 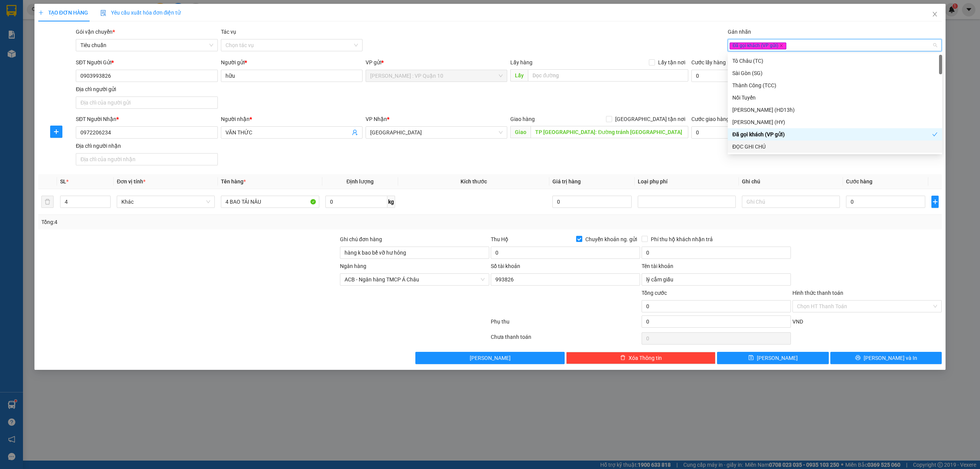 I want to click on label: Số tài khoản, so click(x=505, y=266).